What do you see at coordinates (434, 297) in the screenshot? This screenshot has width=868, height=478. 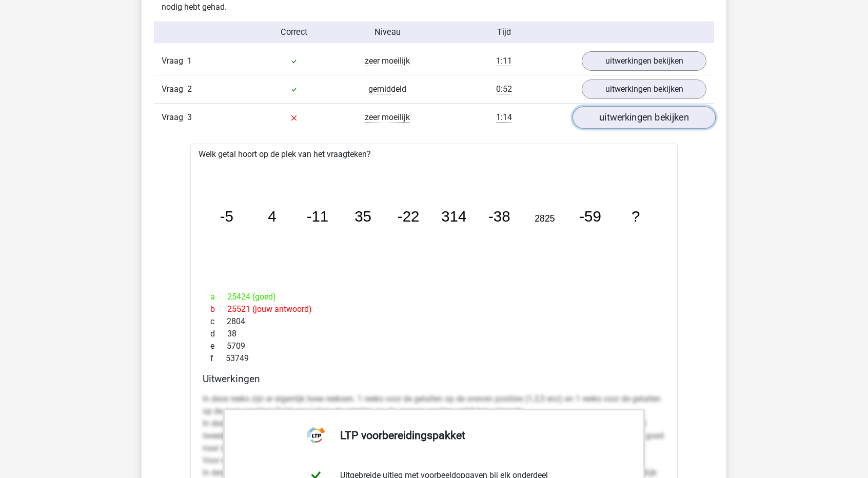 I see `div: 25424 (goed)` at bounding box center [434, 297].